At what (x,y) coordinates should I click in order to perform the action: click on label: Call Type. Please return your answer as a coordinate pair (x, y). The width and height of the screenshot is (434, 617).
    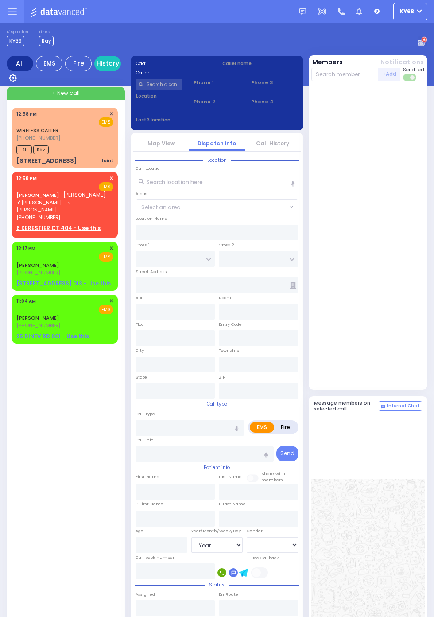
    Looking at the image, I should click on (145, 414).